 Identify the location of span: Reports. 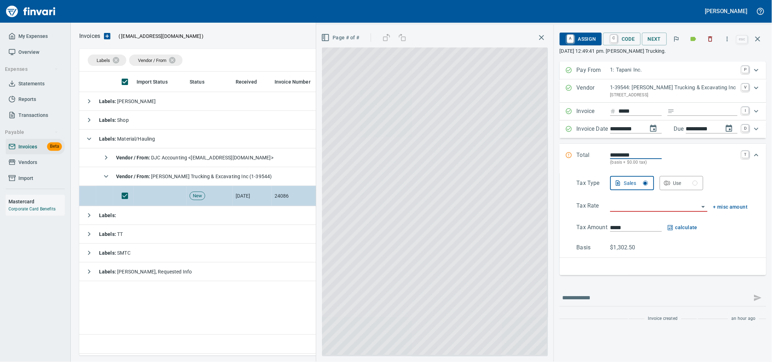
(27, 99).